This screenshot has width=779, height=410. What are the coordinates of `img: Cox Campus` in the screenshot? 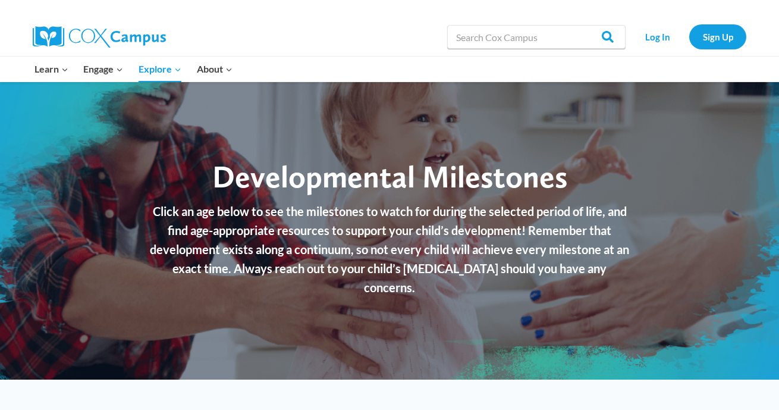 It's located at (99, 37).